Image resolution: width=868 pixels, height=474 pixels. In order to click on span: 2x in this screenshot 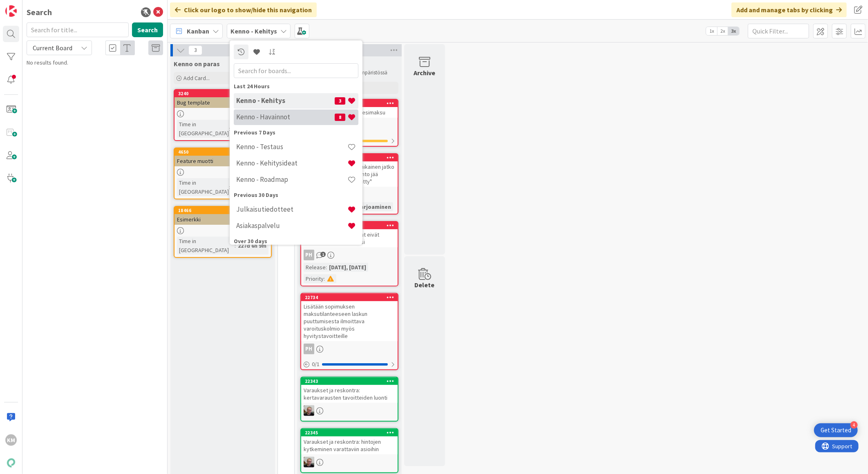, I will do `click(722, 31)`.